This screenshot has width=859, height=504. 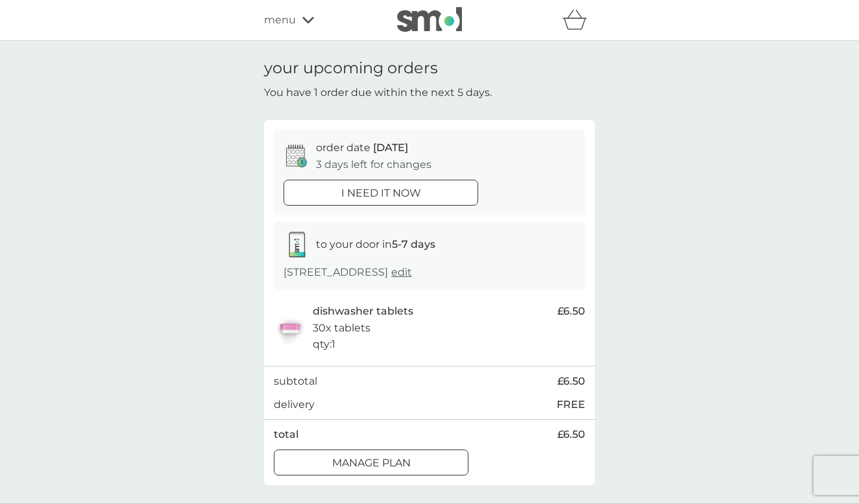 What do you see at coordinates (363, 312) in the screenshot?
I see `p: dishwasher tablets` at bounding box center [363, 312].